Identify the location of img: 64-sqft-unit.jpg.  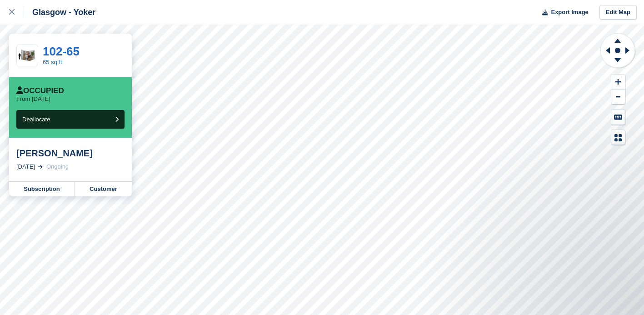
(27, 55).